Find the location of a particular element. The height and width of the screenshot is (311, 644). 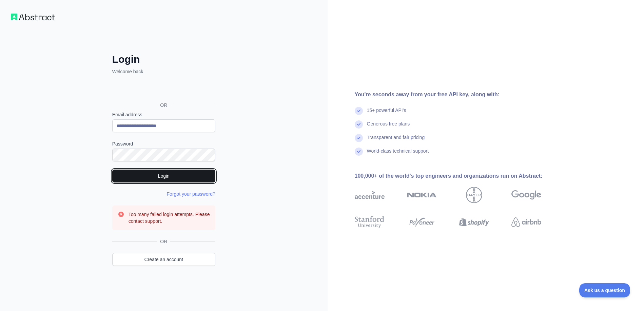

label: Password is located at coordinates (164, 144).